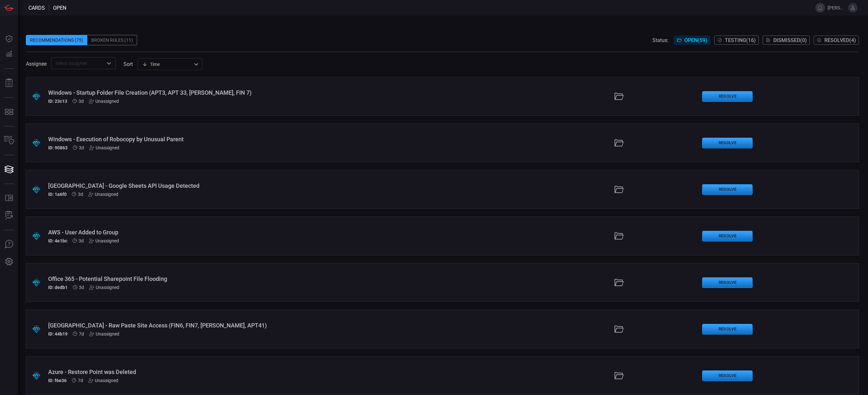 The height and width of the screenshot is (395, 868). I want to click on h5: ID: dedb1, so click(58, 288).